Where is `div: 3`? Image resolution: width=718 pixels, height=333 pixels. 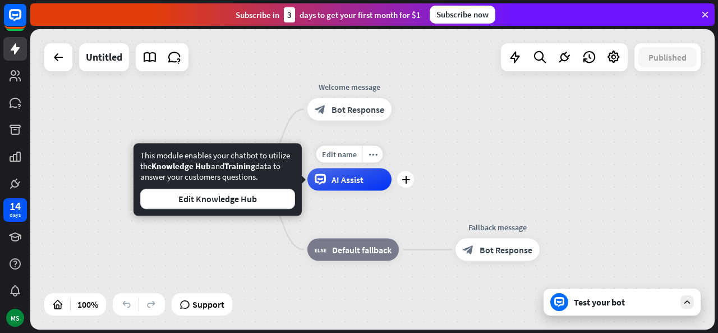
div: 3 is located at coordinates (289, 15).